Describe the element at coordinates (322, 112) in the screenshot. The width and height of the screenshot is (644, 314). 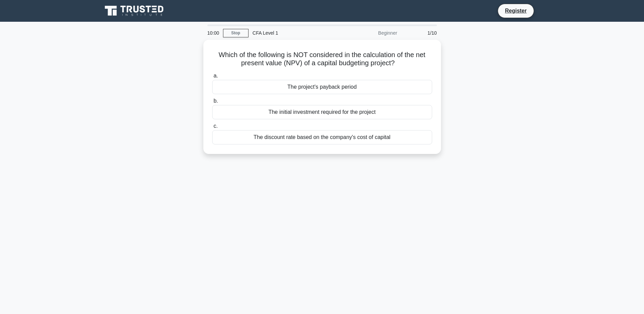
I see `div: The initial investment required for the project` at that location.